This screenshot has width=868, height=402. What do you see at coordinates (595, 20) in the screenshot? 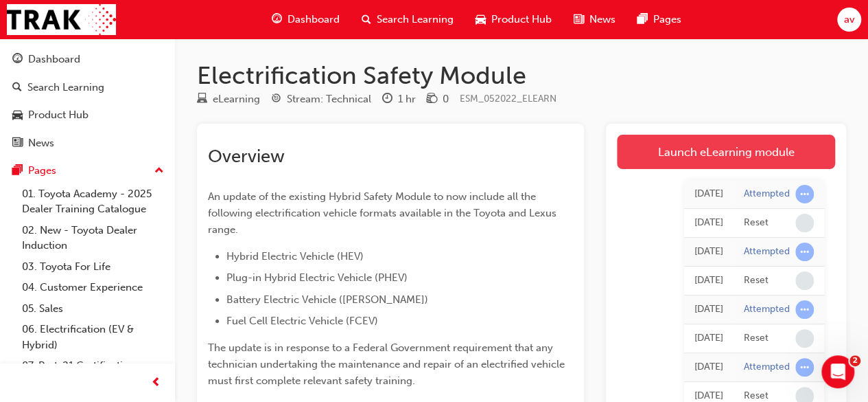
I see `a: news-iconNews` at bounding box center [595, 20].